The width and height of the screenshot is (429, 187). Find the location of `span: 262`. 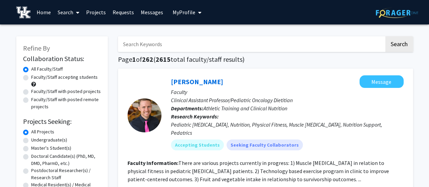

span: 262 is located at coordinates (147, 59).